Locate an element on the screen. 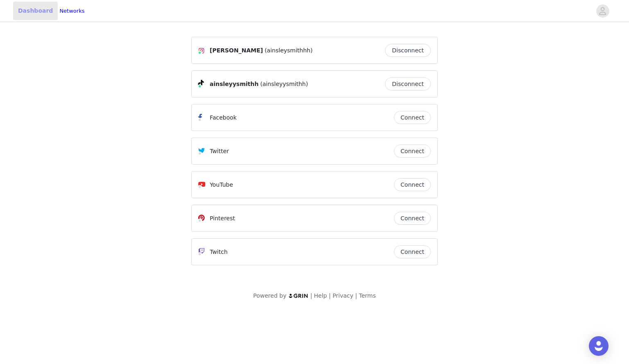  a: Dashboard is located at coordinates (35, 11).